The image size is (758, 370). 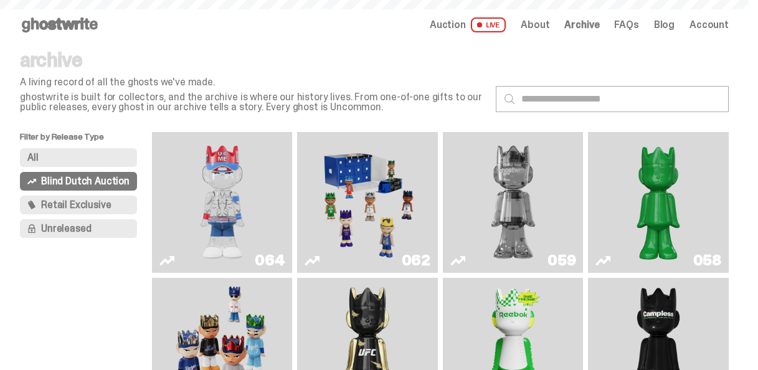 What do you see at coordinates (79, 229) in the screenshot?
I see `button: Unreleased` at bounding box center [79, 229].